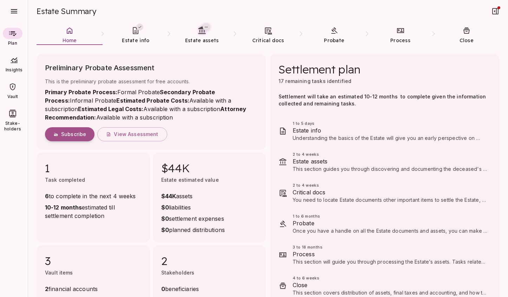 This screenshot has width=508, height=297. What do you see at coordinates (390, 123) in the screenshot?
I see `span: 1 to 5 days` at bounding box center [390, 123].